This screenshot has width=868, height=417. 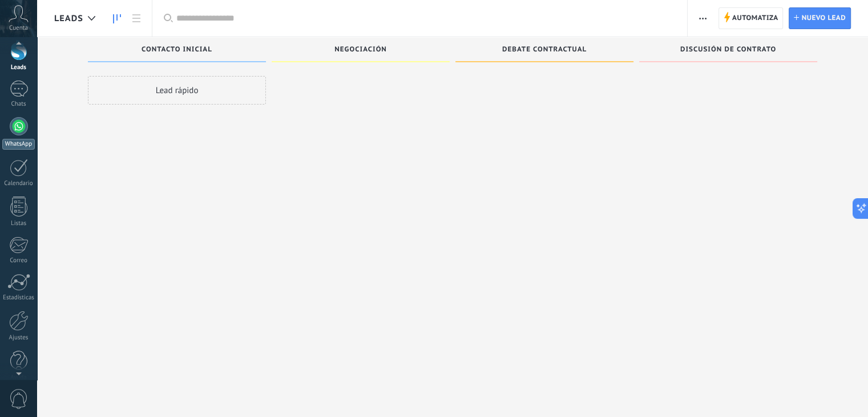 What do you see at coordinates (68, 18) in the screenshot?
I see `span: Leads` at bounding box center [68, 18].